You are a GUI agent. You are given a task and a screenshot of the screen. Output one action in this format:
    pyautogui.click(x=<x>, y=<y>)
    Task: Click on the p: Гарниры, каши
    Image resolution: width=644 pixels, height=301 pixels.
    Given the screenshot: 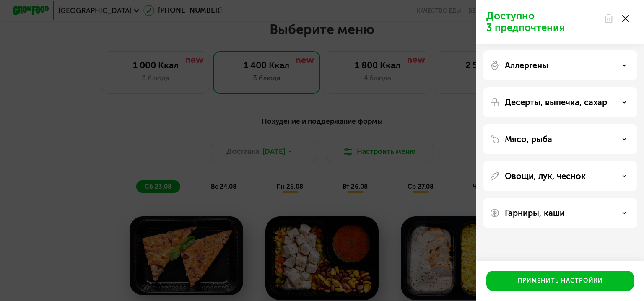 What is the action you would take?
    pyautogui.click(x=535, y=213)
    